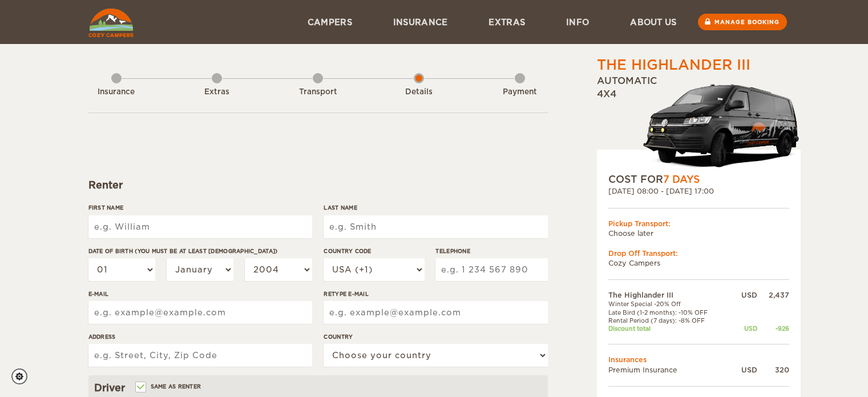  I want to click on td: Insurances, so click(698, 359).